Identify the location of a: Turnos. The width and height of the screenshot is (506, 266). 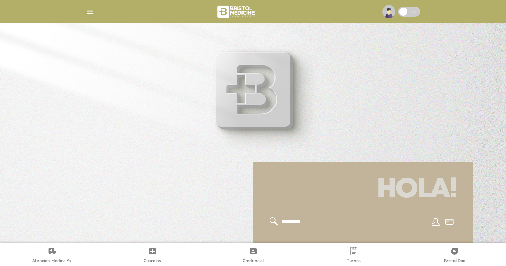
(353, 256).